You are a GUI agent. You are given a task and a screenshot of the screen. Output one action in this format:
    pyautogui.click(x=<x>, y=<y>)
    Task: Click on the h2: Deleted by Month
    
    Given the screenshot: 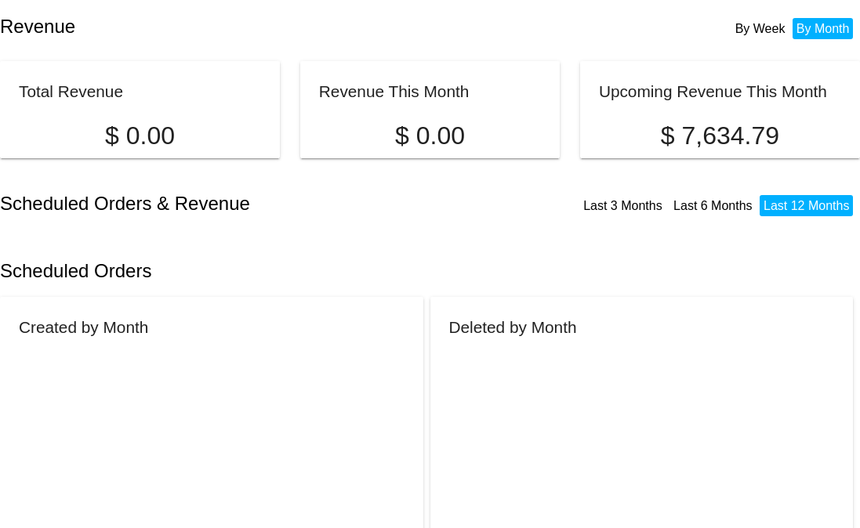 What is the action you would take?
    pyautogui.click(x=512, y=327)
    